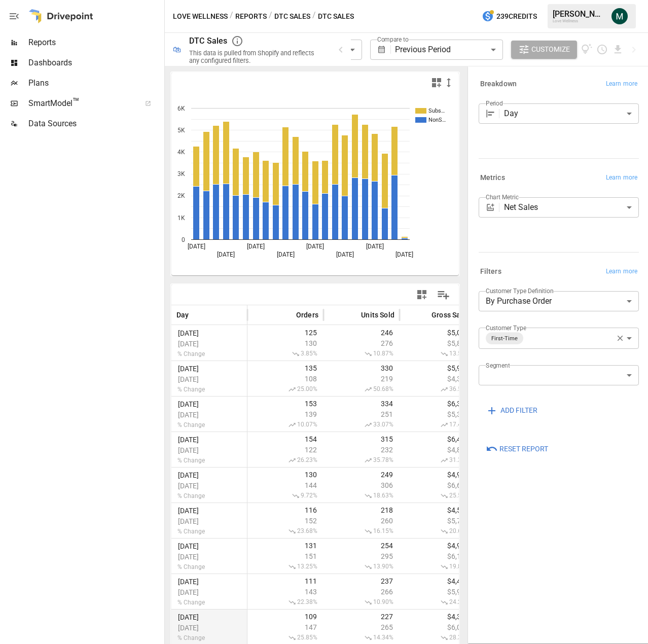 The height and width of the screenshot is (644, 648). Describe the element at coordinates (438, 333) in the screenshot. I see `span: $5,042` at that location.